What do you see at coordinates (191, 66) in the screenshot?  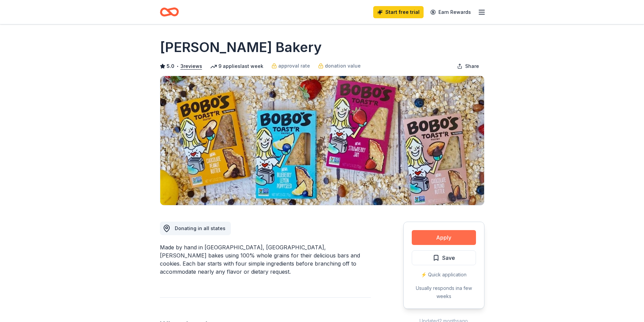 I see `button: 3reviews` at bounding box center [191, 66].